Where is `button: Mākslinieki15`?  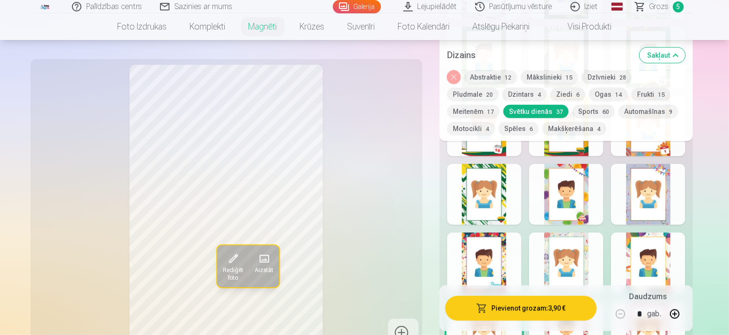 button: Mākslinieki15 is located at coordinates (550, 77).